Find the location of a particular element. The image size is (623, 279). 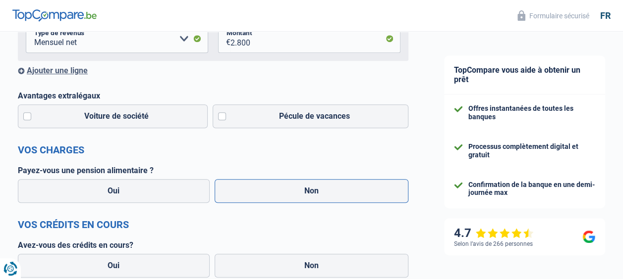

button: Formulaire sécurisé is located at coordinates (553, 15).